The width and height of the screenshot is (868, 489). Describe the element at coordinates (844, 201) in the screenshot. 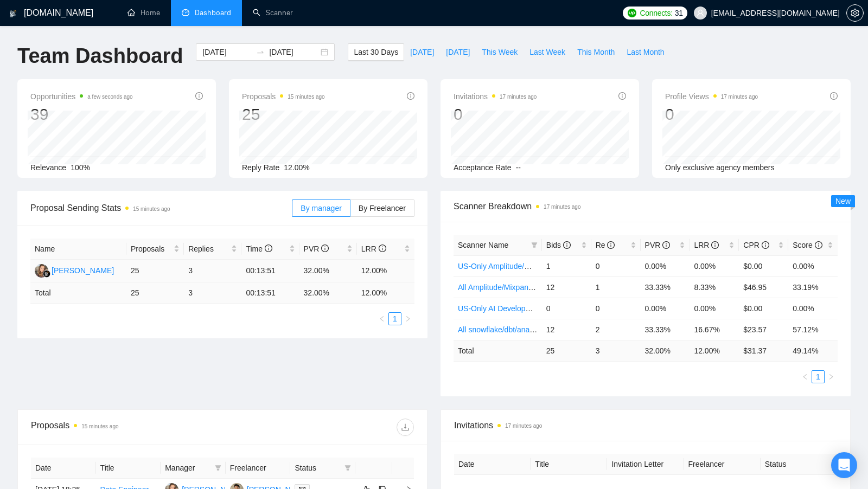

I see `span: New` at that location.